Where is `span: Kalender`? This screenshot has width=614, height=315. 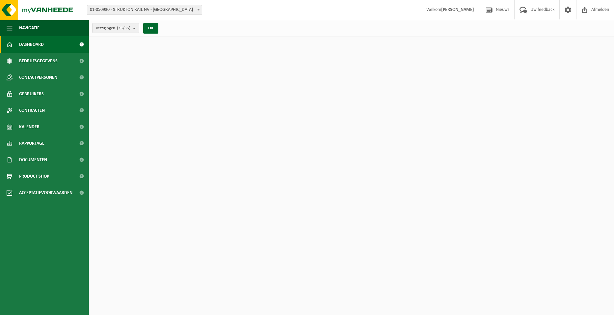 span: Kalender is located at coordinates (29, 127).